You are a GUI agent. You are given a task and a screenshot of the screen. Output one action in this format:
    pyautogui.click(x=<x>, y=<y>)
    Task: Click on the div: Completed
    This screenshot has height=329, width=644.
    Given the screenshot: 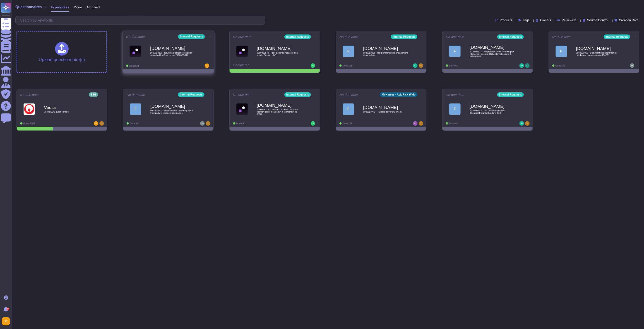 What is the action you would take?
    pyautogui.click(x=261, y=65)
    